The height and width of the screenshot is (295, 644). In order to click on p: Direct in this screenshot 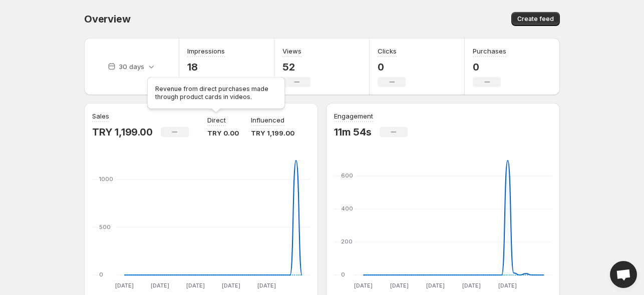, I will do `click(217, 120)`.